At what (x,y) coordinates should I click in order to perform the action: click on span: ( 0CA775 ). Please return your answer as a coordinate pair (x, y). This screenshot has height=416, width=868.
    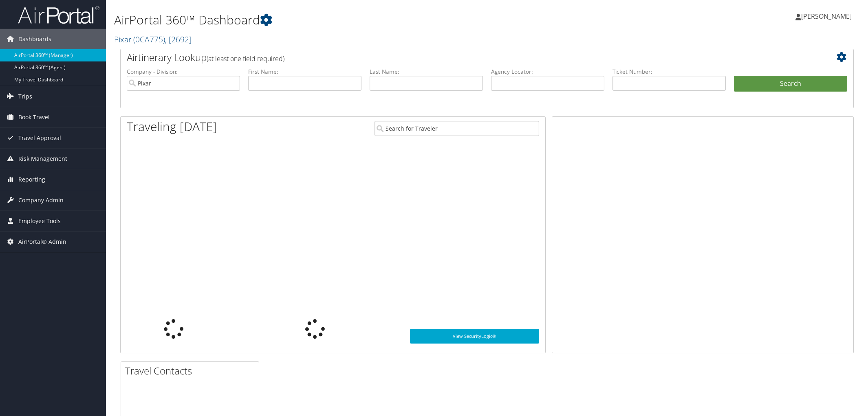
    Looking at the image, I should click on (149, 39).